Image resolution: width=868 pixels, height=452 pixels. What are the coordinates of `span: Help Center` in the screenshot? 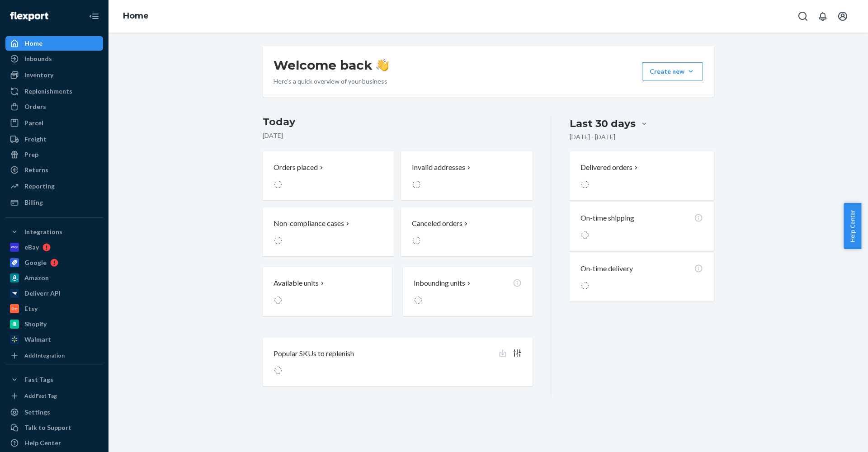 It's located at (852, 226).